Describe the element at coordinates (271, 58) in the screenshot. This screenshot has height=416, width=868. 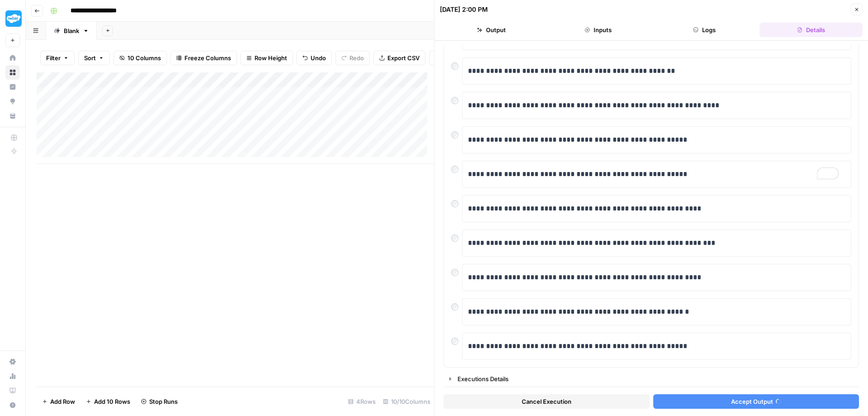
I see `span: Row Height` at that location.